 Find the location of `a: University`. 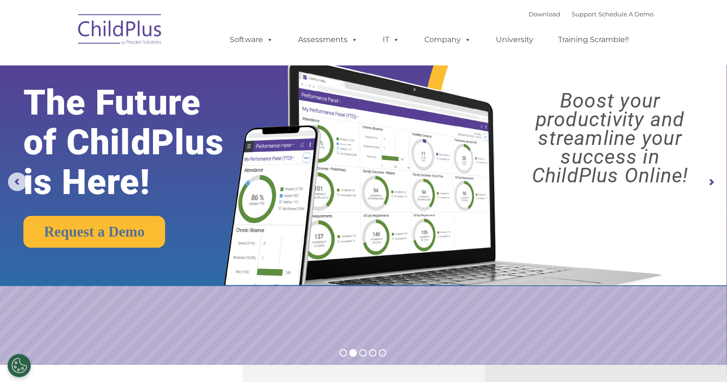

a: University is located at coordinates (515, 40).